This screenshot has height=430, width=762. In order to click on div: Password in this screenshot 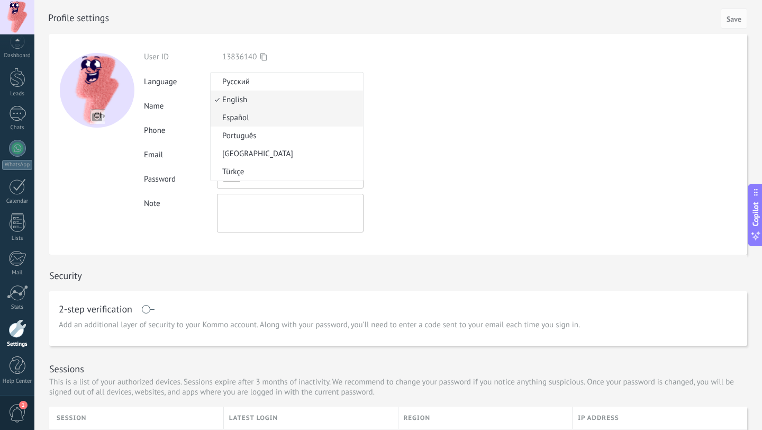, I will do `click(180, 179)`.